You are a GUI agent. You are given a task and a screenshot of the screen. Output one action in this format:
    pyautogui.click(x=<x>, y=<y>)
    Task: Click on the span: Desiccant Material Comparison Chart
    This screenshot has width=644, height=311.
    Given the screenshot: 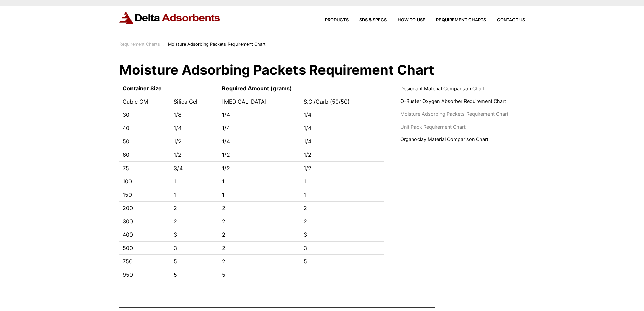 What is the action you would take?
    pyautogui.click(x=442, y=89)
    